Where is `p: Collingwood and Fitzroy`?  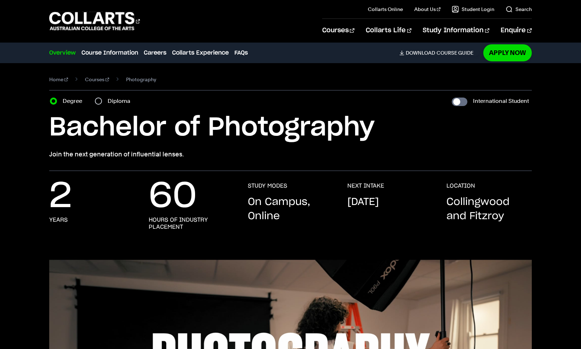
p: Collingwood and Fitzroy is located at coordinates (489, 209).